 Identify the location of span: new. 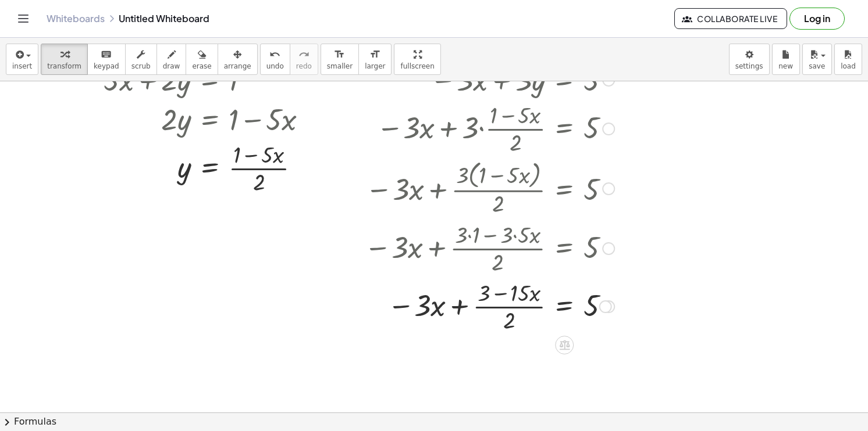
(785, 67).